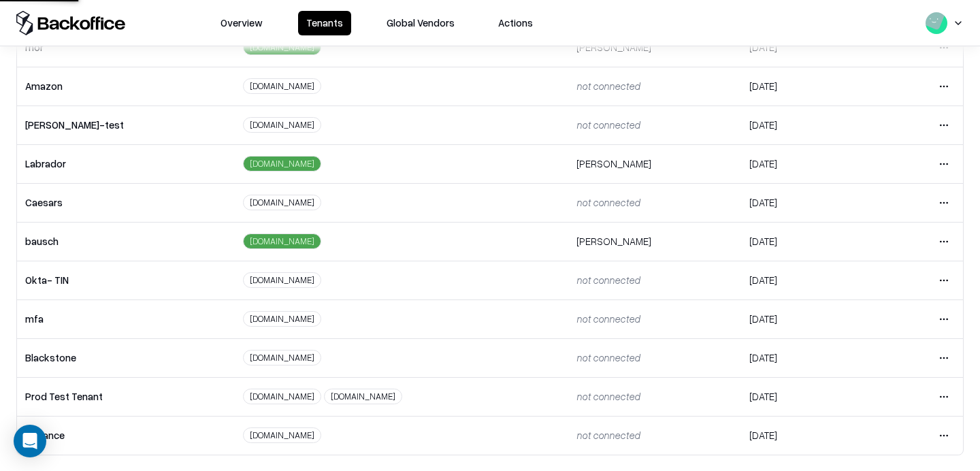 The image size is (980, 471). What do you see at coordinates (421, 24) in the screenshot?
I see `button: Global Vendors` at bounding box center [421, 24].